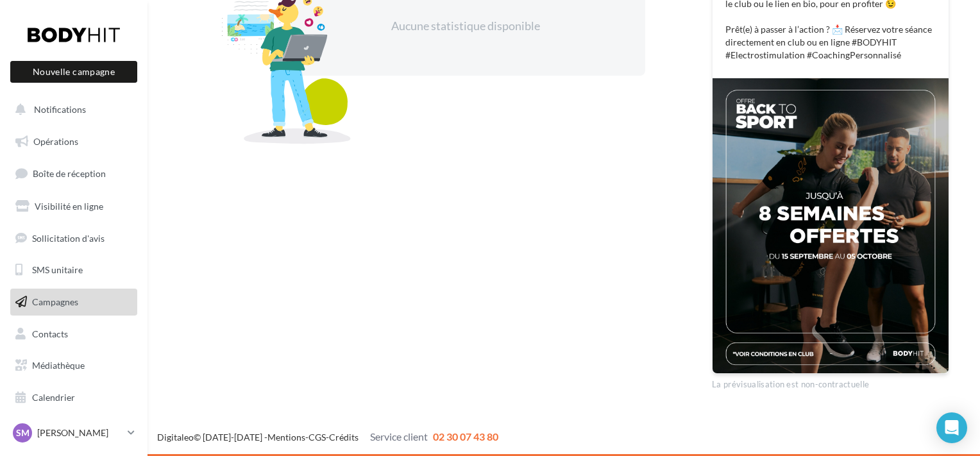 Image resolution: width=980 pixels, height=456 pixels. Describe the element at coordinates (58, 364) in the screenshot. I see `span: Médiathèque` at that location.